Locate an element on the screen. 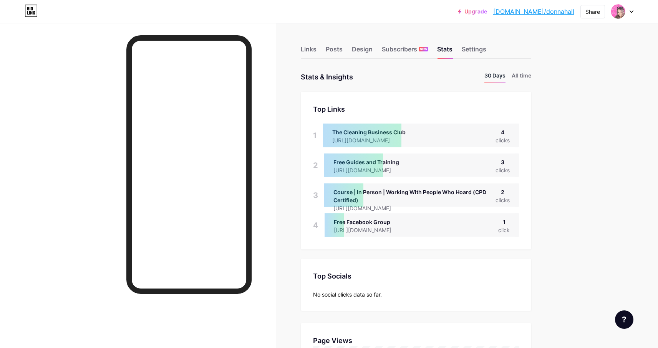 Image resolution: width=658 pixels, height=348 pixels. div: Page Views is located at coordinates (416, 340).